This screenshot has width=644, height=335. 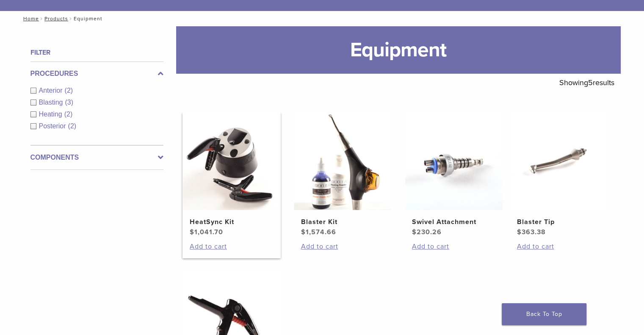 I want to click on img: Blaster Tip, so click(x=559, y=161).